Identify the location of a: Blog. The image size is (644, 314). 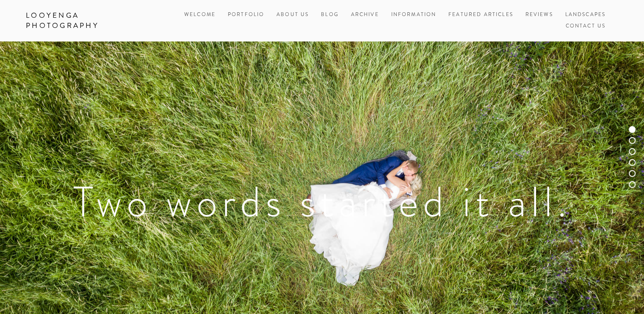
(330, 15).